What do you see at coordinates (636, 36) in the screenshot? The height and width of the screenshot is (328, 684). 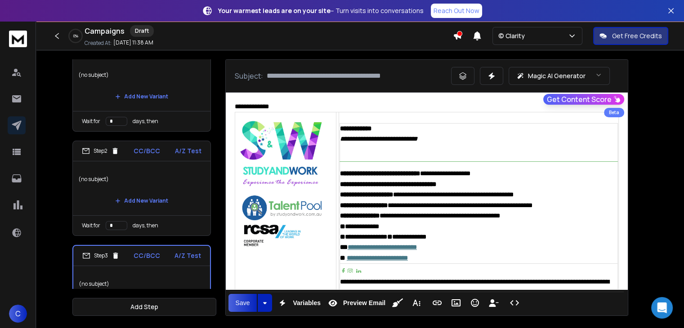 I see `p: Get Free Credits` at bounding box center [636, 36].